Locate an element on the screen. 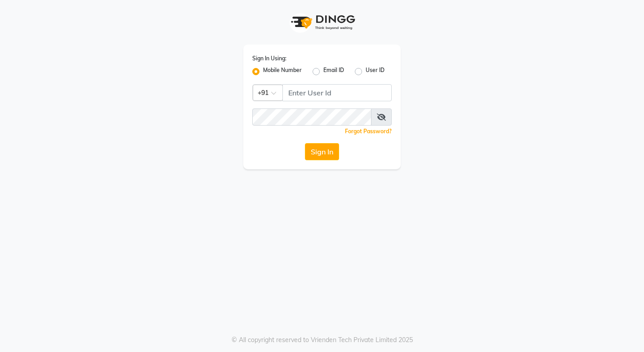 This screenshot has height=352, width=644. label: User ID is located at coordinates (375, 71).